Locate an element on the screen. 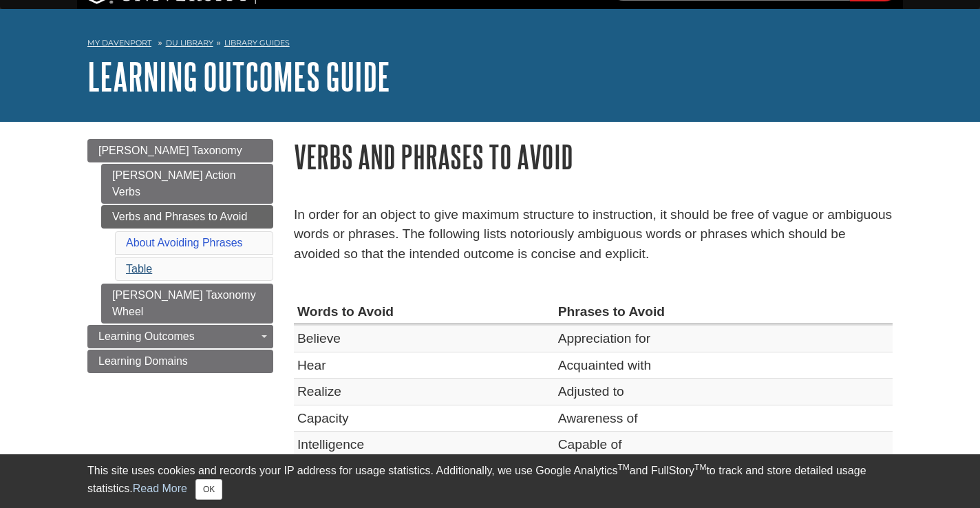 This screenshot has height=508, width=980. span: Learning Outcomes is located at coordinates (146, 336).